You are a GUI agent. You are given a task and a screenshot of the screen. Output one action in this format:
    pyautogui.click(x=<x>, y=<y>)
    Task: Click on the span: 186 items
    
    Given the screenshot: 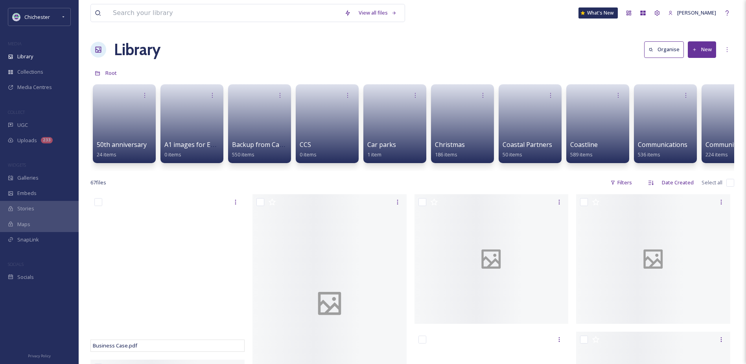 What is the action you would take?
    pyautogui.click(x=446, y=154)
    